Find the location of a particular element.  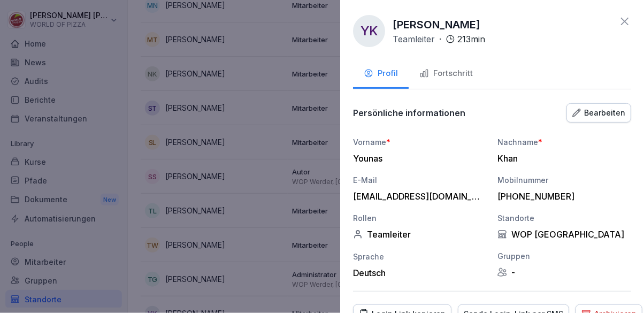

div: Bearbeiten is located at coordinates (599, 113).